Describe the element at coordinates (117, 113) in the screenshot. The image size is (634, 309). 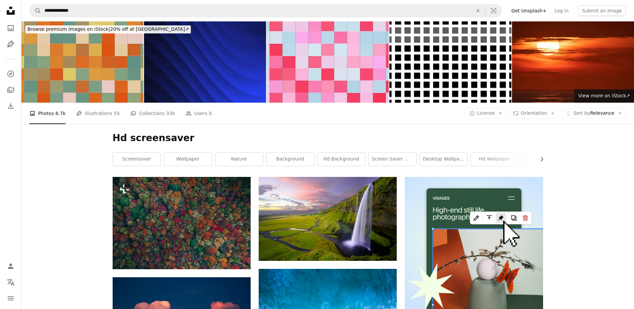
I see `span: 55` at that location.